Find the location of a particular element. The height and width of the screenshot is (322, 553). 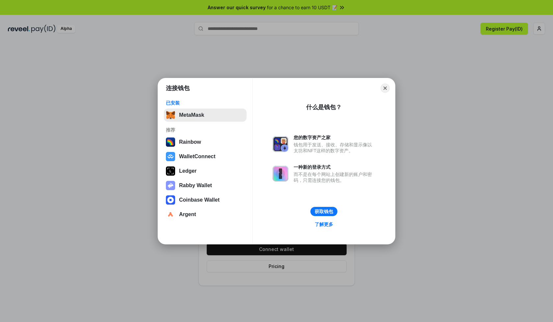

img: svg+xml,%3Csvg%20width%3D%22120%22%20height%3D%22120%22%20viewBox%3D%220%200%20120%20120%22%20fil... is located at coordinates (170, 142).